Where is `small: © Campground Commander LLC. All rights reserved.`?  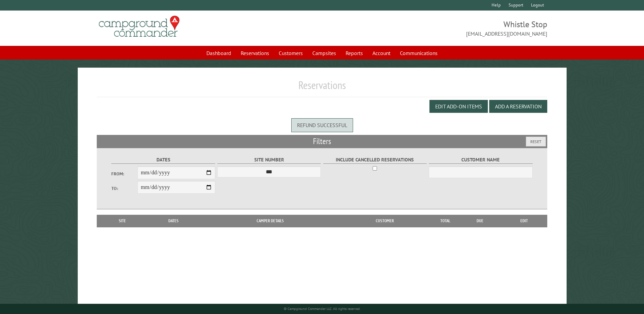 small: © Campground Commander LLC. All rights reserved. is located at coordinates (322, 309).